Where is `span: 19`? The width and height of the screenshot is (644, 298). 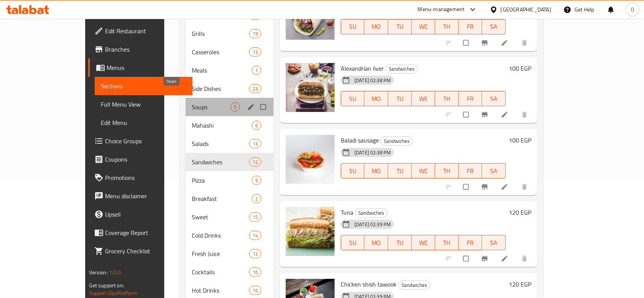 span: 19 is located at coordinates (255, 34).